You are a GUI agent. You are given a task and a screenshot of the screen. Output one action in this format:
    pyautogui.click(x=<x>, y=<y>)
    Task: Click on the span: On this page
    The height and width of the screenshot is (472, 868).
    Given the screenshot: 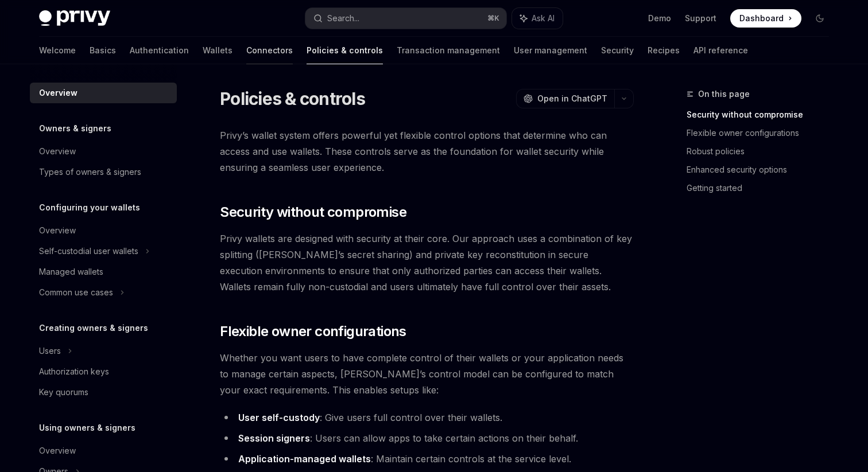 What is the action you would take?
    pyautogui.click(x=723, y=94)
    